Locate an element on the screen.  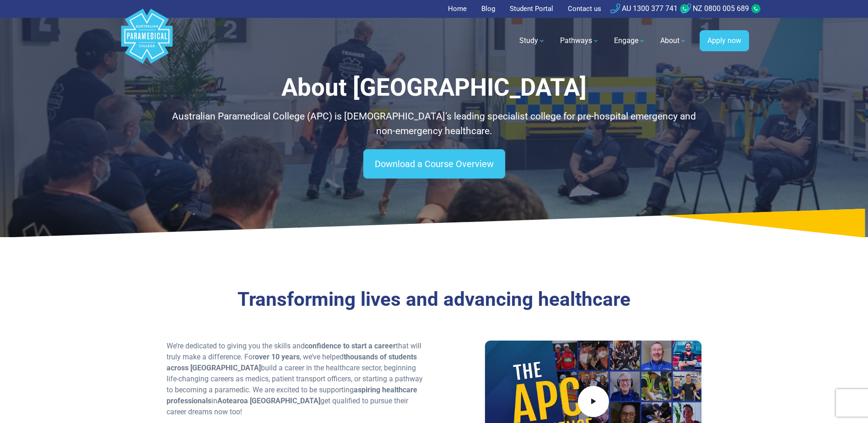
a: Pathways is located at coordinates (580, 41).